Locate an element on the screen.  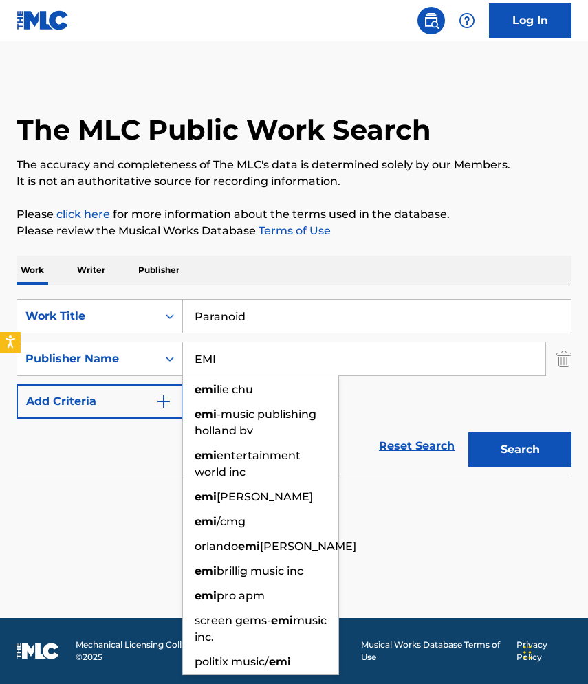
div: Work Title is located at coordinates (87, 316).